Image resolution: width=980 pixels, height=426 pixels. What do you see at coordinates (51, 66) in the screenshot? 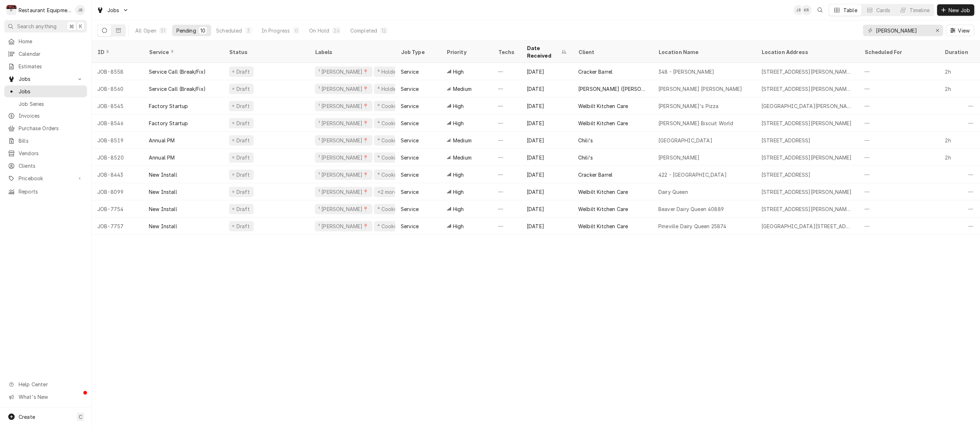
I see `span: Estimates` at bounding box center [51, 66].